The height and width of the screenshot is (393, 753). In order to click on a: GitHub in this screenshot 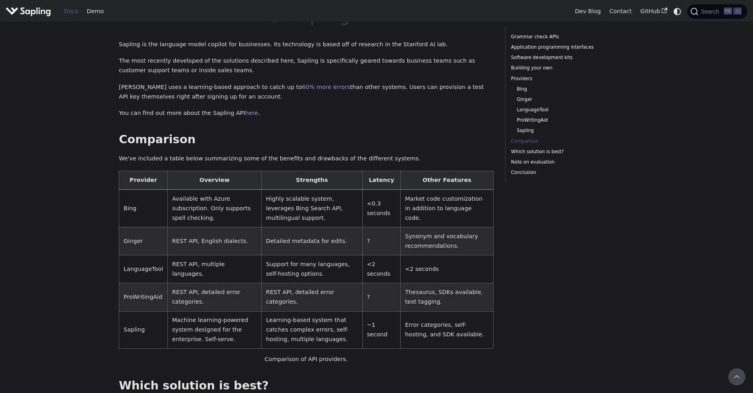, I will do `click(653, 11)`.